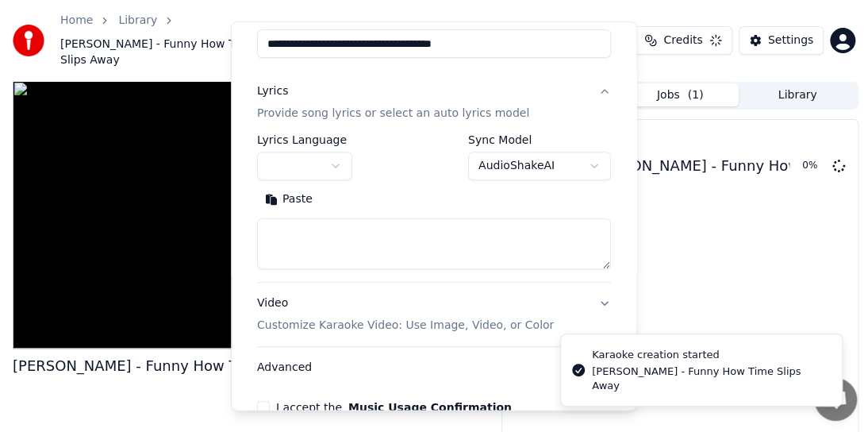 Image resolution: width=868 pixels, height=432 pixels. I want to click on label: Title, so click(434, 18).